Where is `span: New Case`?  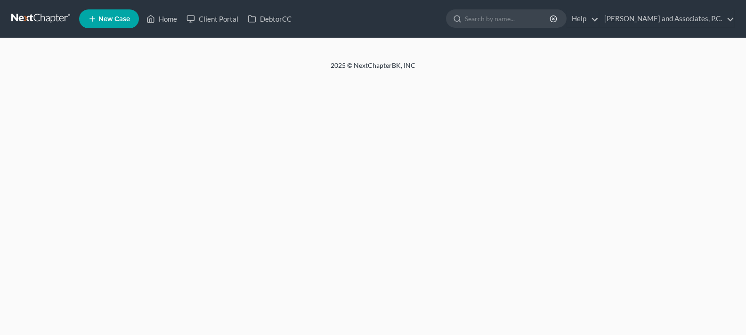 span: New Case is located at coordinates (114, 19).